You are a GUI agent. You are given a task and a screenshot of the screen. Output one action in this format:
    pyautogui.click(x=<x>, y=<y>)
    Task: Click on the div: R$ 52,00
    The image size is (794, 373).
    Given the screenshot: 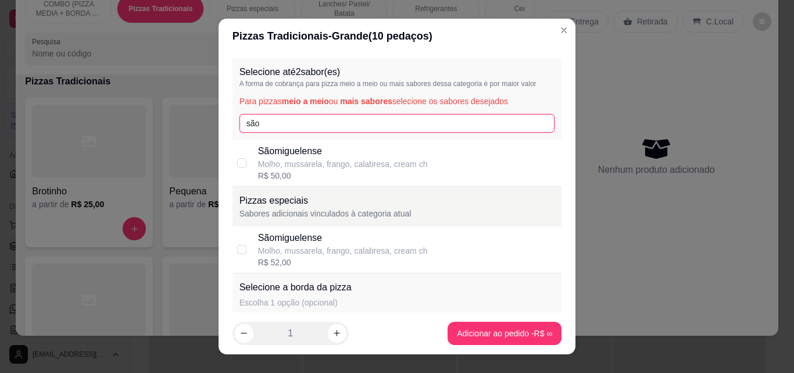 What is the action you would take?
    pyautogui.click(x=343, y=262)
    